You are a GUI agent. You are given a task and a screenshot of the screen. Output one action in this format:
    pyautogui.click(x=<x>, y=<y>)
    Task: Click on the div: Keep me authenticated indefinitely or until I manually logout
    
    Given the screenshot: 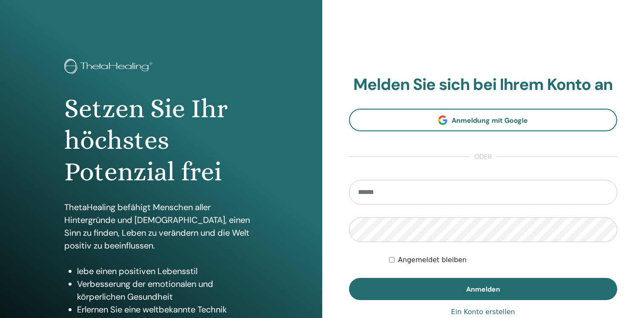 What is the action you would take?
    pyautogui.click(x=503, y=259)
    